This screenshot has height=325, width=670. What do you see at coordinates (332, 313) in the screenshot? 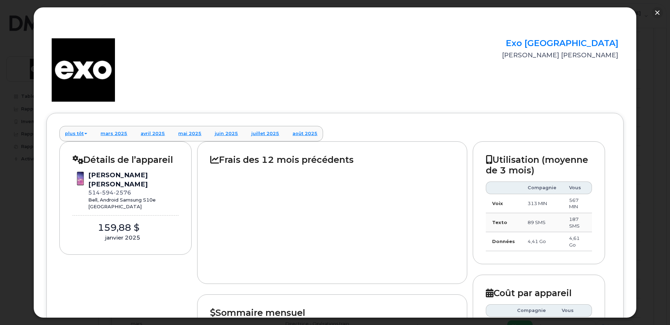
I see `h2: Sommaire mensuel` at bounding box center [332, 313].